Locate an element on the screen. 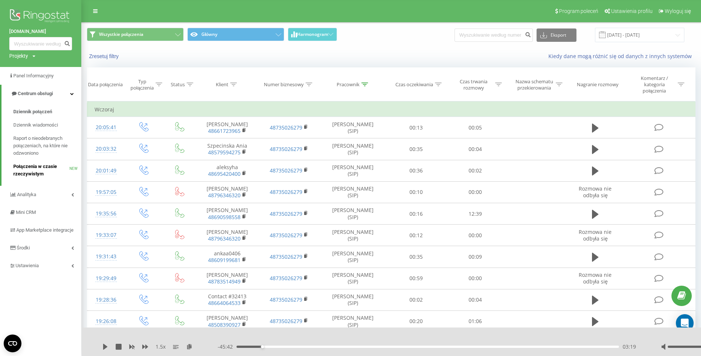 The image size is (701, 356). span: Program poleceń is located at coordinates (579, 11).